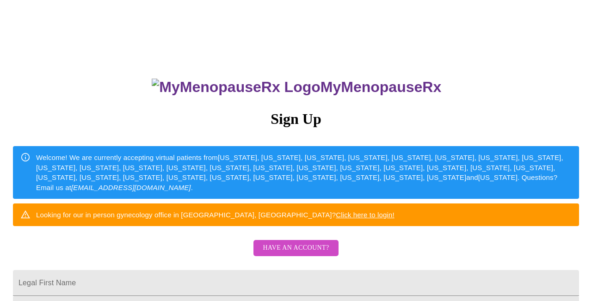  I want to click on h3: Sign Up, so click(296, 119).